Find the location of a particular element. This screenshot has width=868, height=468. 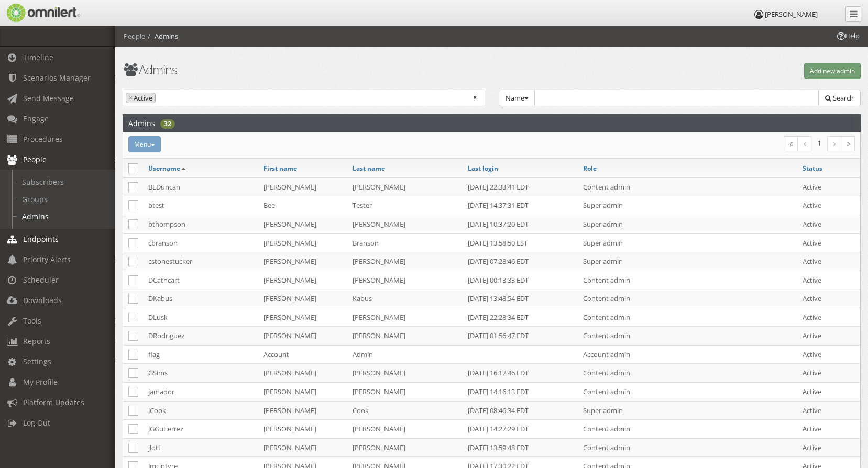

span: Remove all items is located at coordinates (474, 97).